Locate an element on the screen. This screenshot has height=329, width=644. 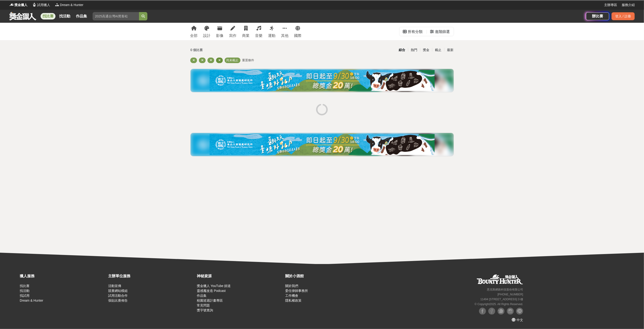
a: 試用活動合作 is located at coordinates (118, 296).